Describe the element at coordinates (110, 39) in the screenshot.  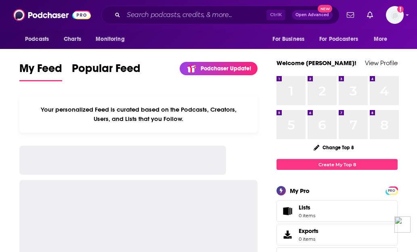
I see `span: Monitoring` at that location.